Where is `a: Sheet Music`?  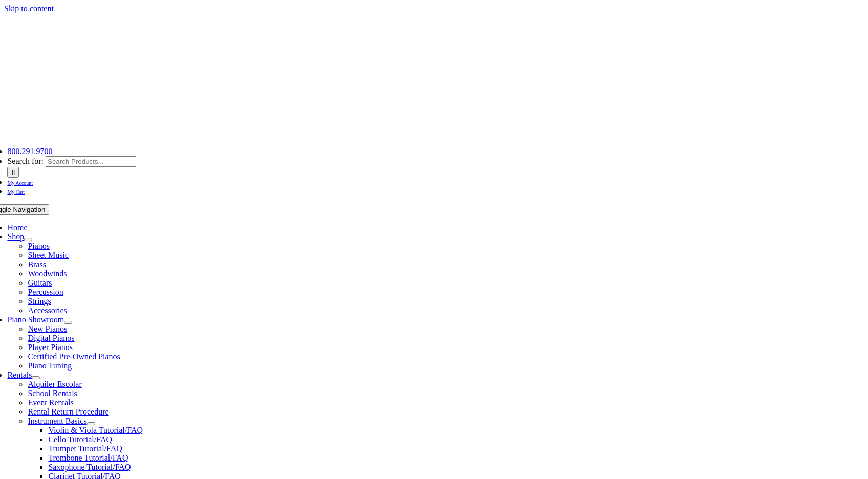
a: Sheet Music is located at coordinates (48, 255).